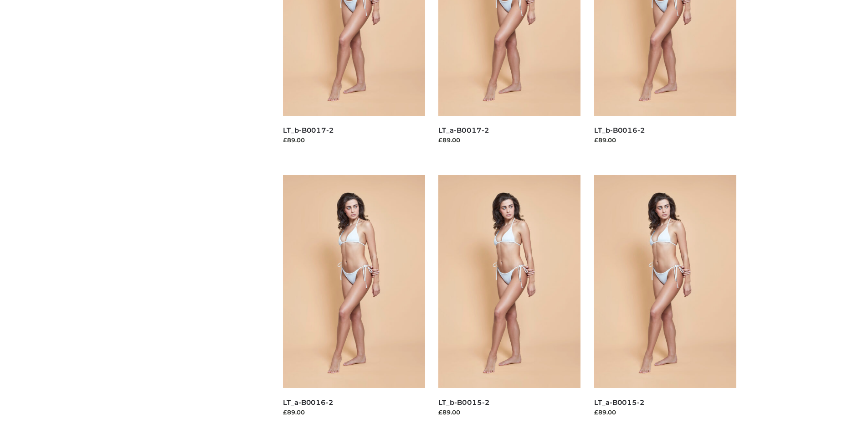 The height and width of the screenshot is (429, 868). I want to click on a: LT_b-B0016-2, so click(619, 130).